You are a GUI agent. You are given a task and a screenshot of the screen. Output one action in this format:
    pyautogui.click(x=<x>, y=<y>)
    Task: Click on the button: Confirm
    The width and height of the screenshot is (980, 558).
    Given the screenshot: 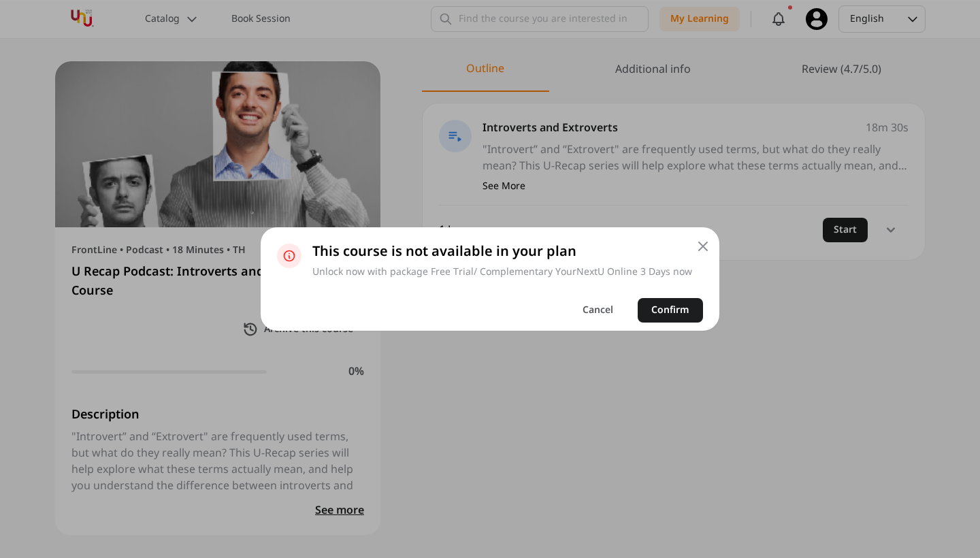 What is the action you would take?
    pyautogui.click(x=670, y=310)
    